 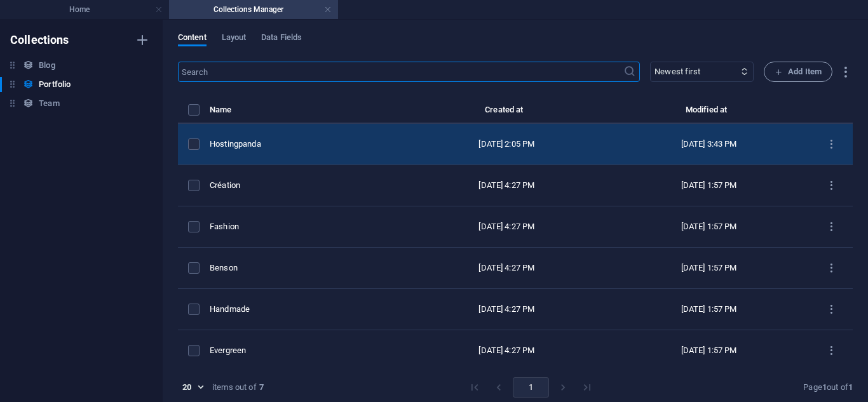 I want to click on span: Data Fields, so click(x=281, y=39).